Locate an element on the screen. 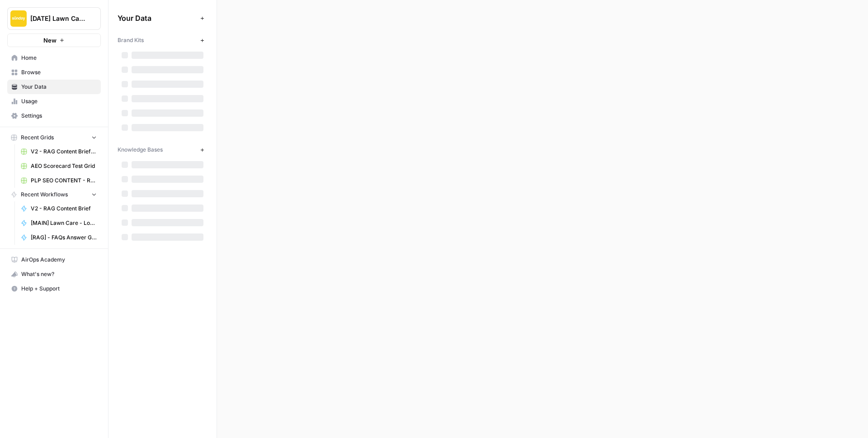  span: AEO Scorecard Test Grid is located at coordinates (64, 166).